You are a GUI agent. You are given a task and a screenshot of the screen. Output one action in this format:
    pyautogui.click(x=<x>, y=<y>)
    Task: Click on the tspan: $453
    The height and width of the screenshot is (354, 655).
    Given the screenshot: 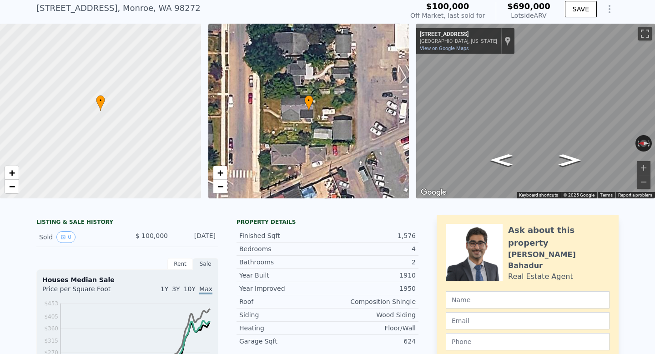 What is the action you would take?
    pyautogui.click(x=51, y=303)
    